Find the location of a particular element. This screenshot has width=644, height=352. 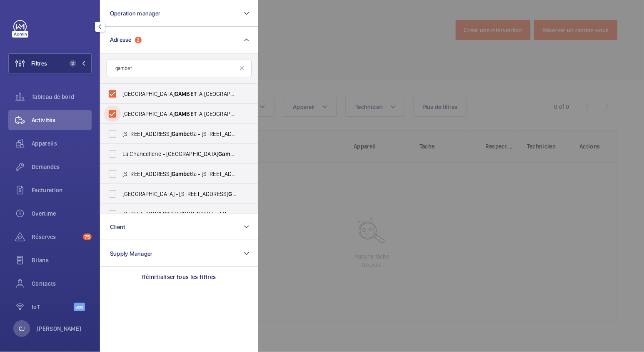

span: 2 is located at coordinates (73, 63).